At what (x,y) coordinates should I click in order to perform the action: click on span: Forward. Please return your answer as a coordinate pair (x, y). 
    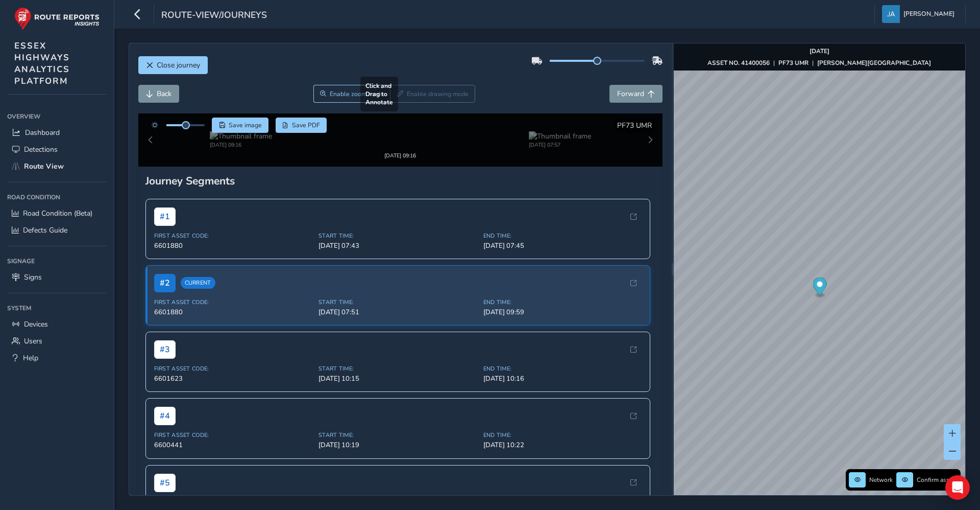
    Looking at the image, I should click on (631, 93).